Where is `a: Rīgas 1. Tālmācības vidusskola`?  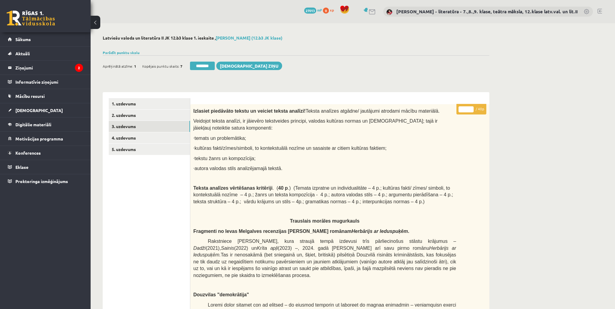
a: Rīgas 1. Tālmācības vidusskola is located at coordinates (31, 18).